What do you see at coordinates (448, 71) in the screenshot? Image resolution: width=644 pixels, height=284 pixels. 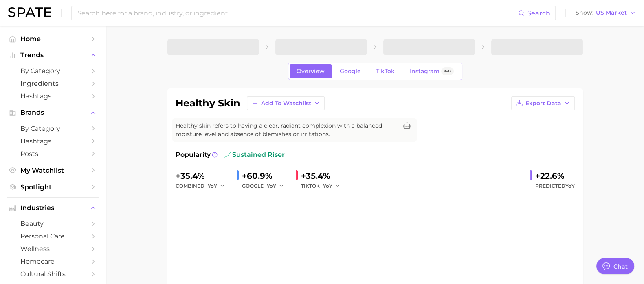 I see `span: Beta` at bounding box center [448, 71].